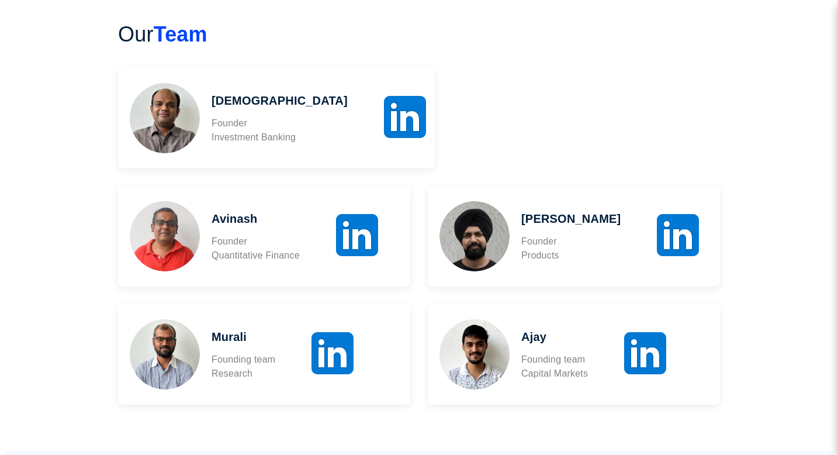 This screenshot has width=838, height=455. What do you see at coordinates (181, 34) in the screenshot?
I see `strong: Team` at bounding box center [181, 34].